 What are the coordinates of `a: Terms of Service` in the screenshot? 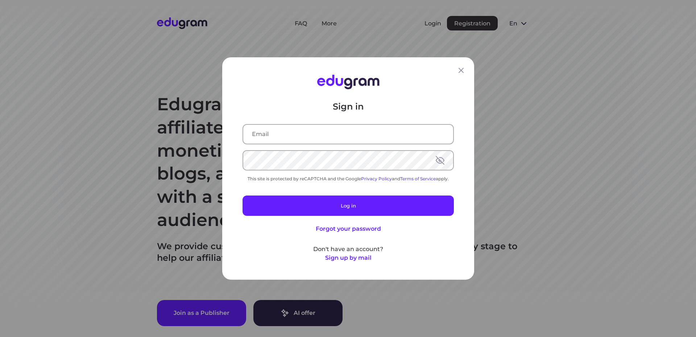 It's located at (418, 178).